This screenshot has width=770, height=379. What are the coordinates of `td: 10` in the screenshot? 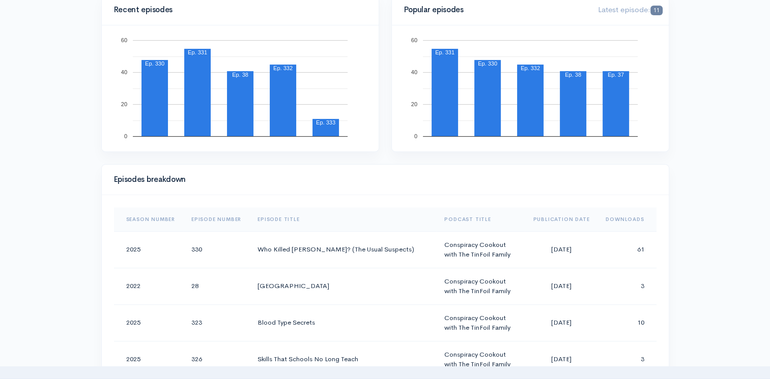 It's located at (626, 323).